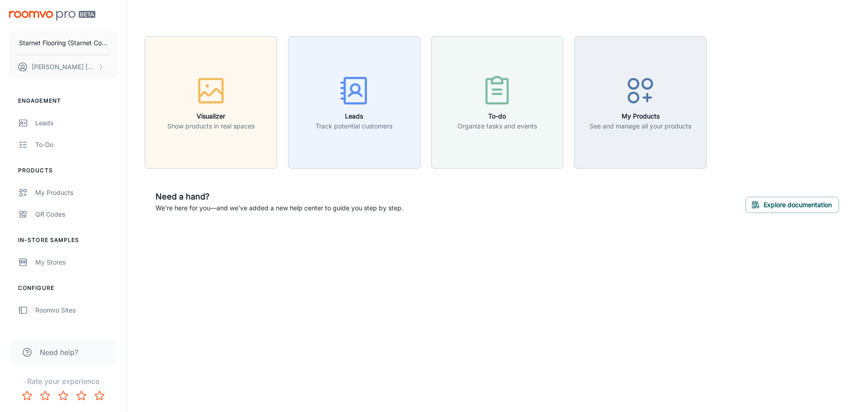  I want to click on p: Track potential customers, so click(354, 126).